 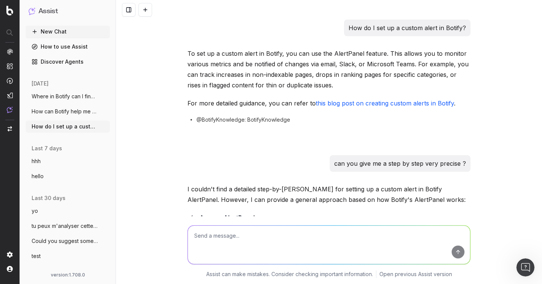 I want to click on button: tu peux m'analyser cette page : https://, so click(x=68, y=226).